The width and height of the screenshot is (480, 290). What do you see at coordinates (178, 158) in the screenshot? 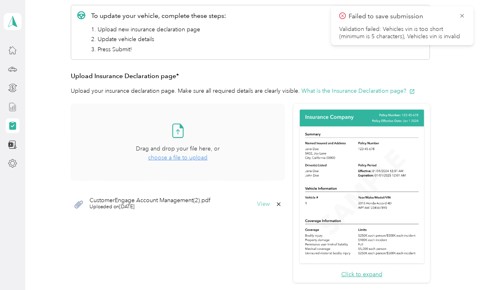
I see `span: choose a file to upload` at bounding box center [178, 158].